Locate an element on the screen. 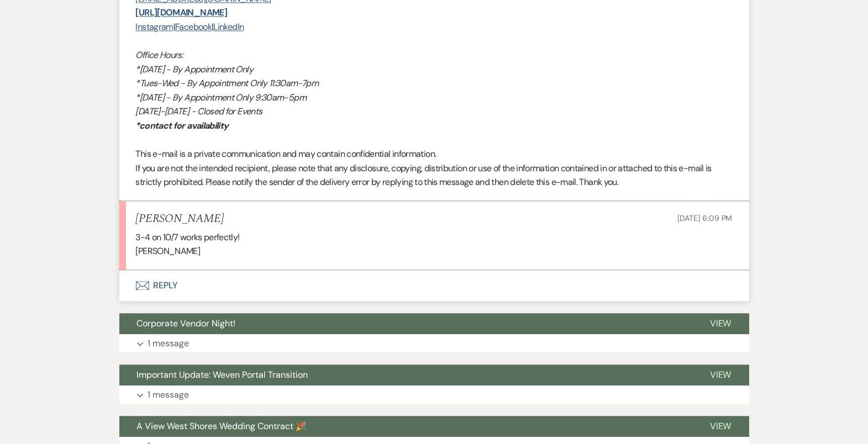 This screenshot has width=868, height=444. em: *Tues-Wed - By Appointment Only 11:30am-7pm is located at coordinates (227, 82).